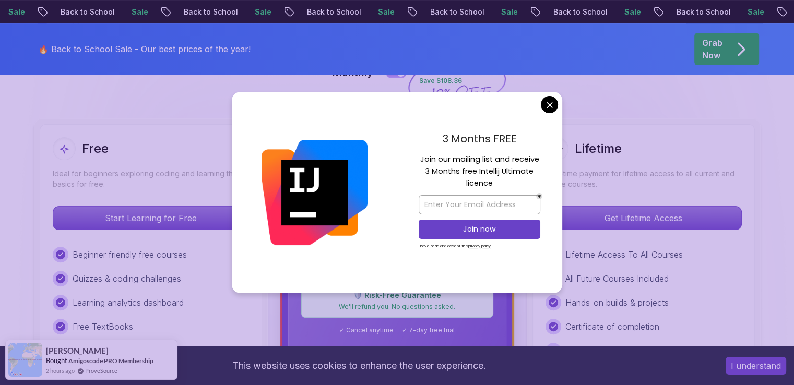 The width and height of the screenshot is (794, 385). I want to click on p: We'll refund you. No questions asked., so click(397, 307).